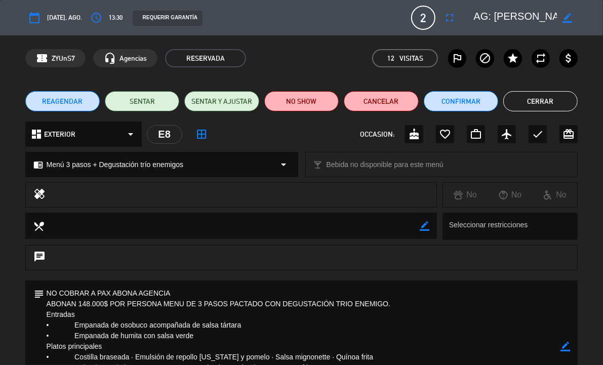 This screenshot has width=603, height=365. I want to click on i: healing, so click(39, 195).